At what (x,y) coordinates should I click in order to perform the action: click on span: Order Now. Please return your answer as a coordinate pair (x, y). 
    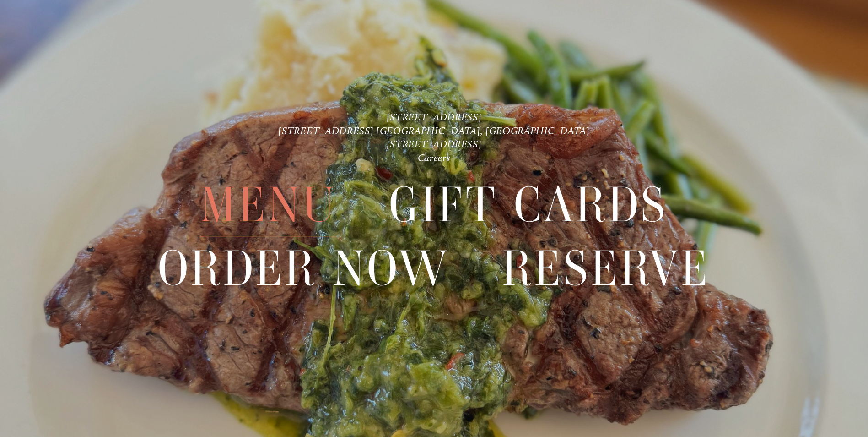
    Looking at the image, I should click on (304, 268).